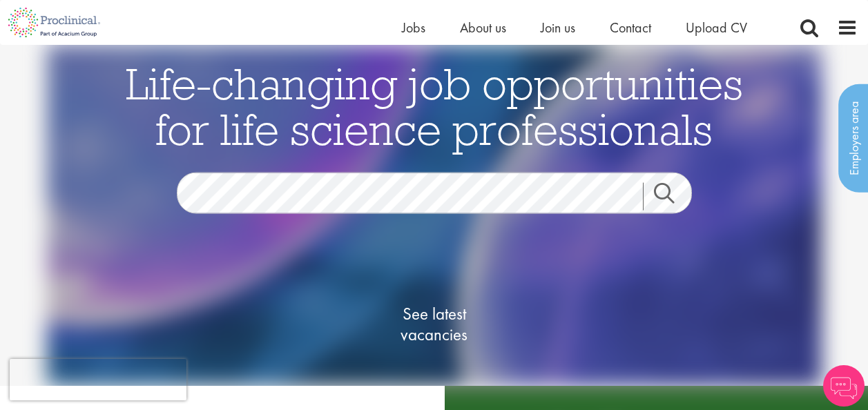  What do you see at coordinates (630, 28) in the screenshot?
I see `span: Contact` at bounding box center [630, 28].